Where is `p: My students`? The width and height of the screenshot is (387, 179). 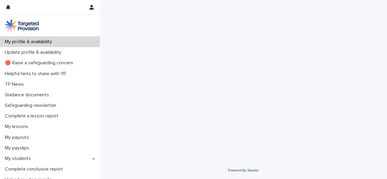
p: My students is located at coordinates (19, 159).